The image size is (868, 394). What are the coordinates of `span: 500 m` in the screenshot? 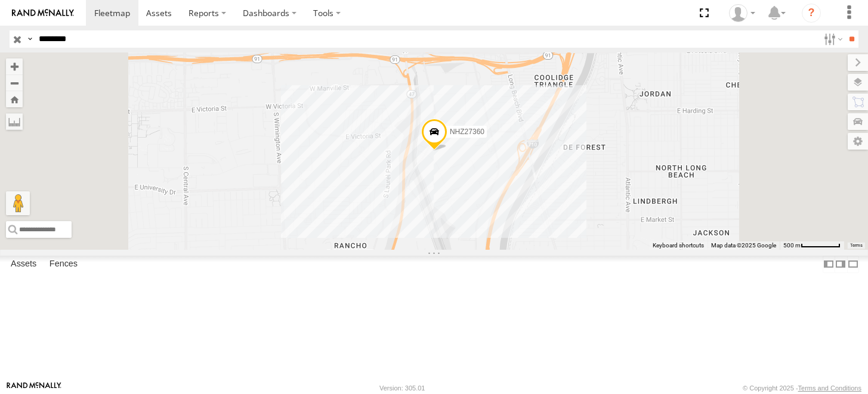 It's located at (792, 245).